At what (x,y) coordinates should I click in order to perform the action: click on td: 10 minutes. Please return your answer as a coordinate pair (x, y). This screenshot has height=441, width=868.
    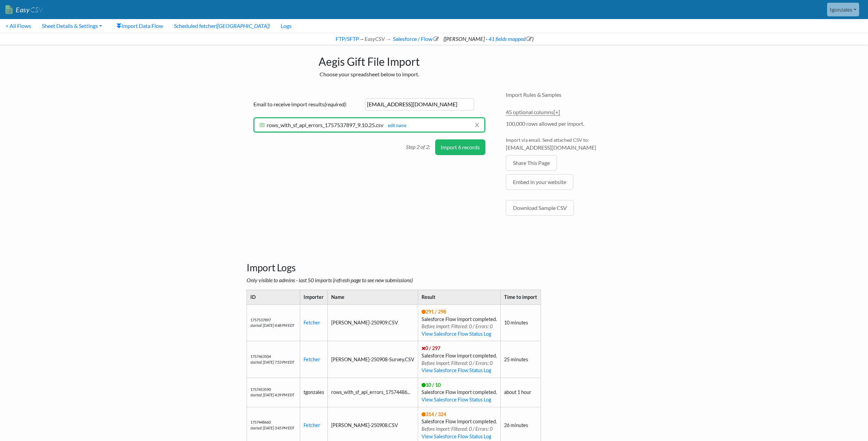
    Looking at the image, I should click on (520, 322).